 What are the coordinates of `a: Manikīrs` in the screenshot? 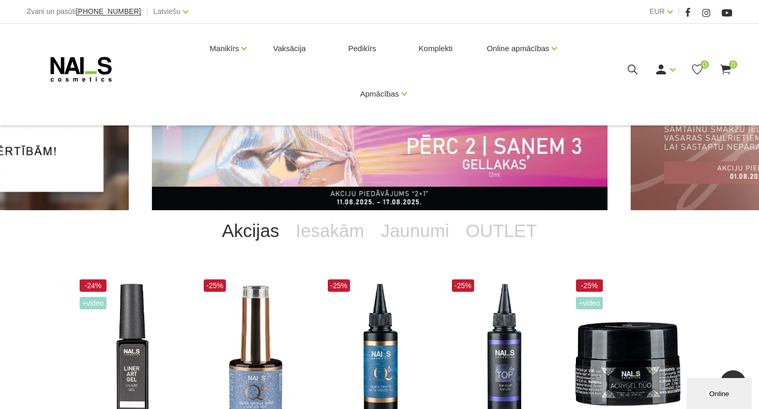 It's located at (224, 49).